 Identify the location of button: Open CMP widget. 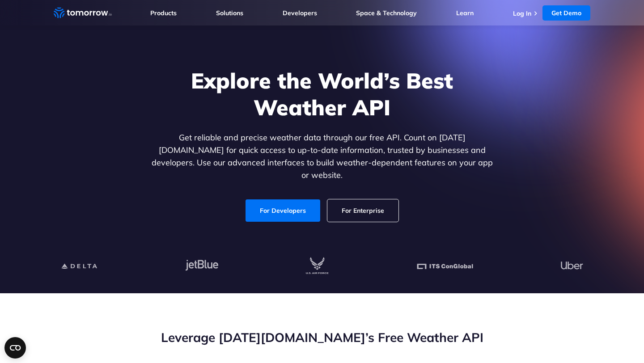
(15, 348).